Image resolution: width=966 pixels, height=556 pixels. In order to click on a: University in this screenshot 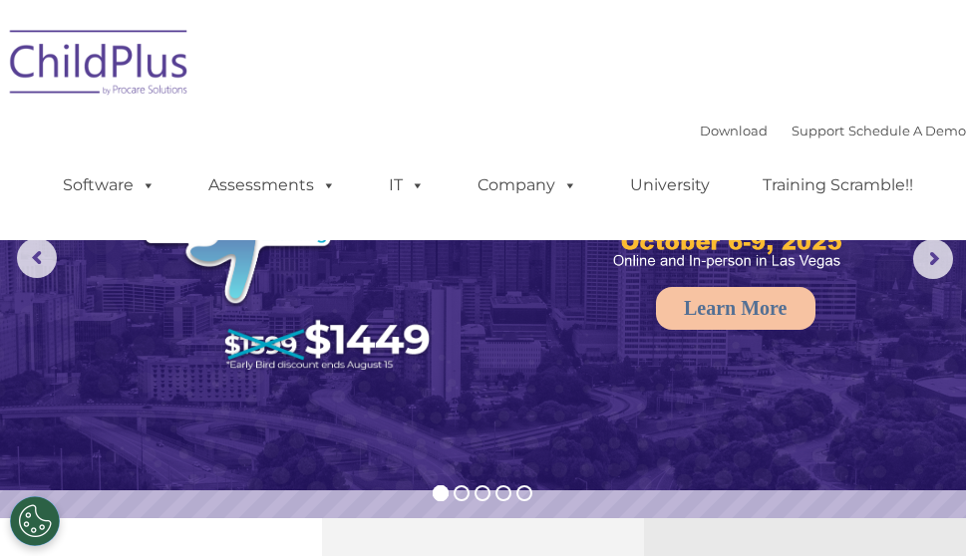, I will do `click(670, 185)`.